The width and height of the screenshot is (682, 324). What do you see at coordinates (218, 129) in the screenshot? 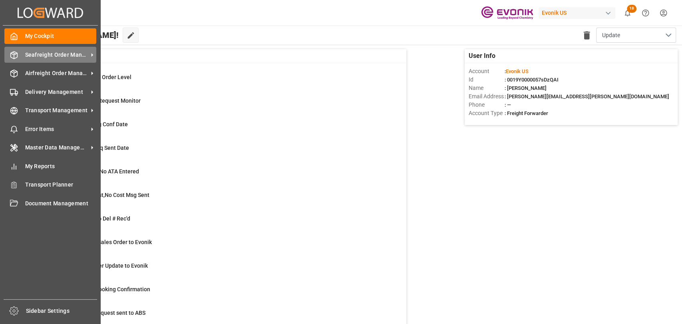
I see `a: 44ABS: No Init Bkg Conf DateShipment` at bounding box center [218, 129].